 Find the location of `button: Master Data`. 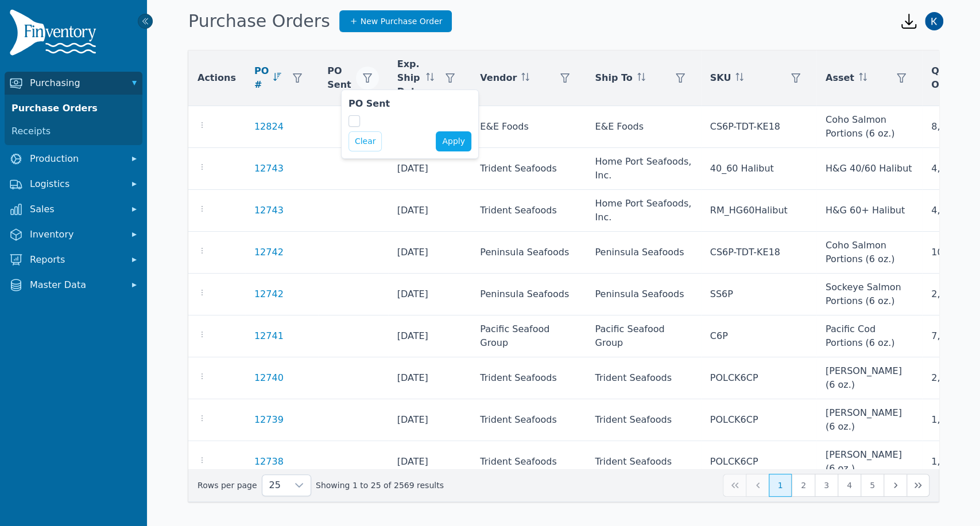

button: Master Data is located at coordinates (73, 285).